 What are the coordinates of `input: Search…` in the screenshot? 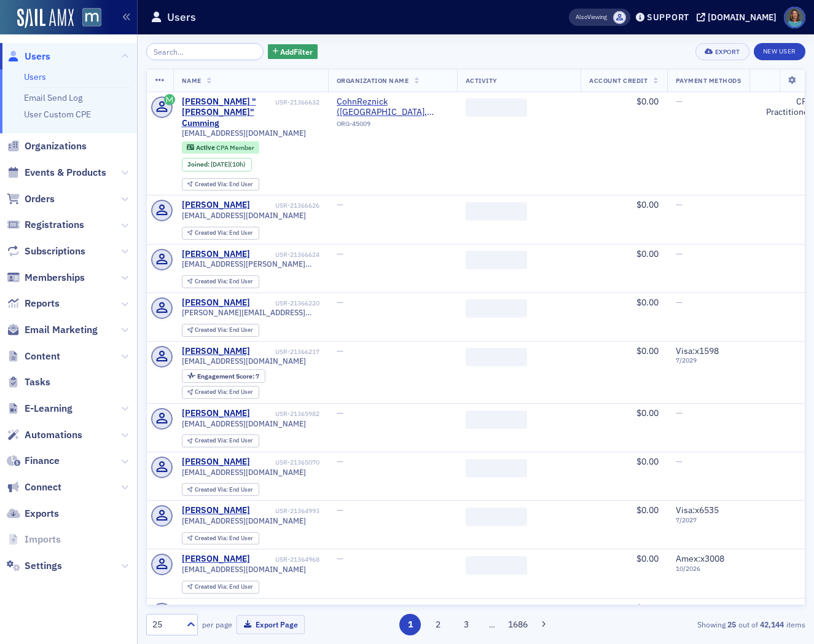 It's located at (204, 51).